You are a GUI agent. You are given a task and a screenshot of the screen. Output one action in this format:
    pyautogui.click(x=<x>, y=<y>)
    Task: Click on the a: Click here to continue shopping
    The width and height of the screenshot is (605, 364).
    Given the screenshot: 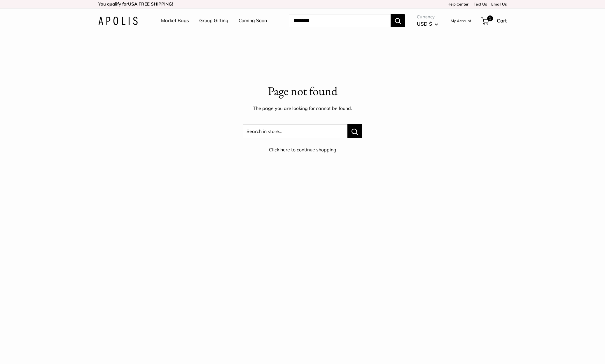 What is the action you would take?
    pyautogui.click(x=302, y=150)
    